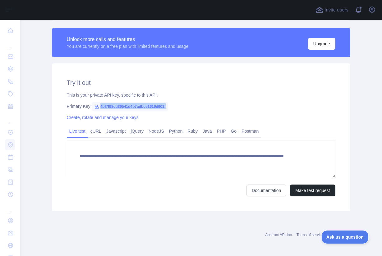 The image size is (382, 256). I want to click on button: Upgrade, so click(322, 44).